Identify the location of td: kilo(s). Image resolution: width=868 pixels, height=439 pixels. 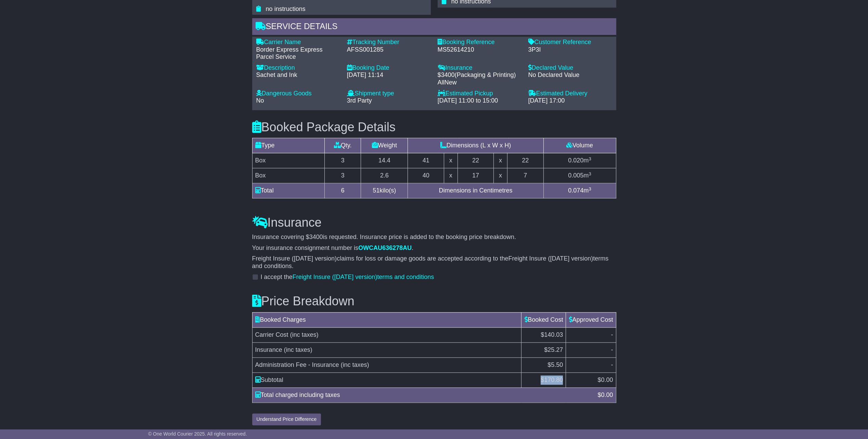
(384, 191).